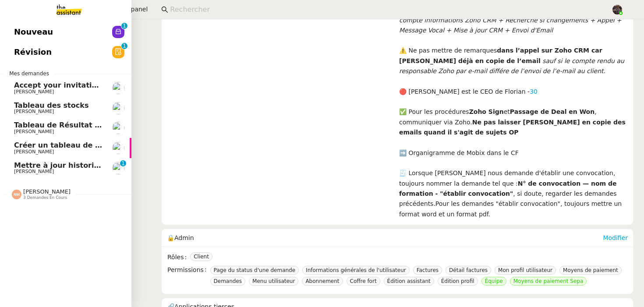  What do you see at coordinates (363, 281) in the screenshot?
I see `span: Coffre fort` at bounding box center [363, 281].